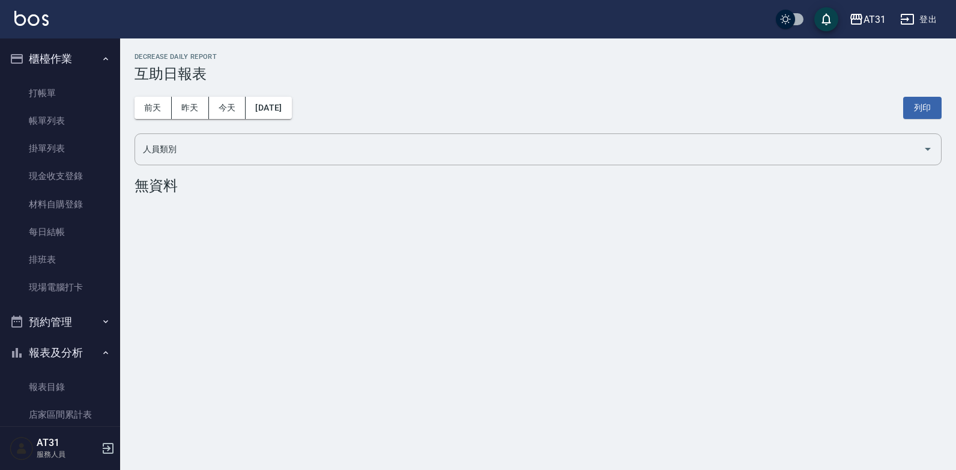 Image resolution: width=956 pixels, height=470 pixels. What do you see at coordinates (538, 56) in the screenshot?
I see `h2: Decrease Daily Report` at bounding box center [538, 56].